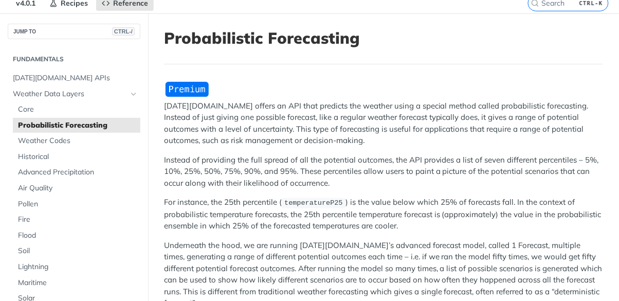  I want to click on a: Soil, so click(77, 251).